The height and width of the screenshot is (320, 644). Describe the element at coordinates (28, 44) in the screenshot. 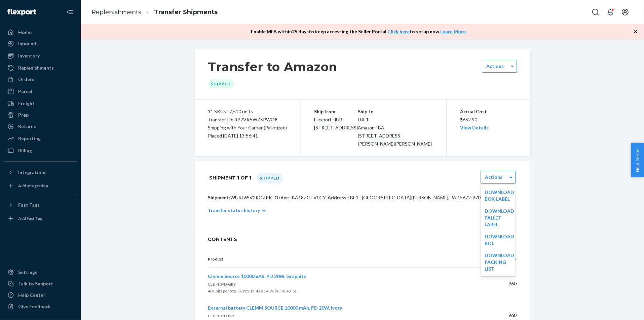

I see `div: Inbounds` at that location.